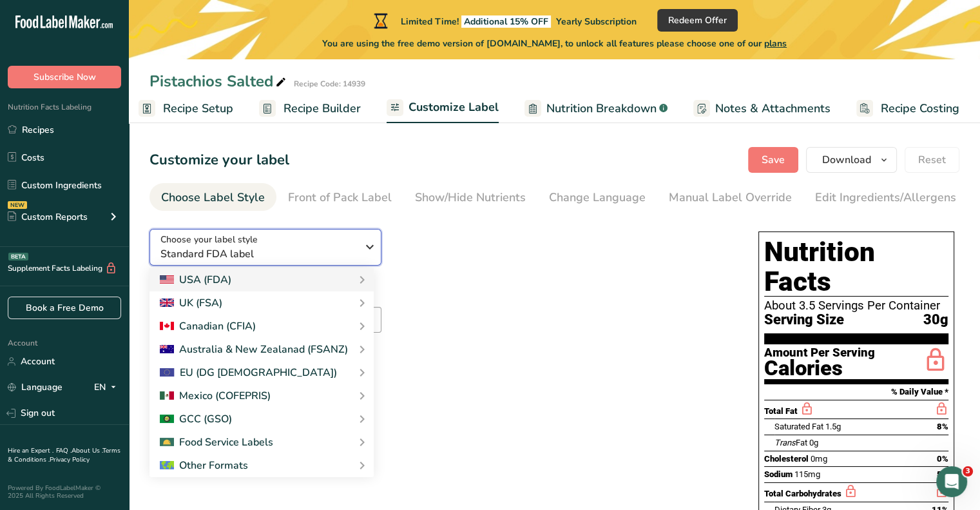 The image size is (980, 510). I want to click on div: About 3.5 Servings Per Container, so click(857, 306).